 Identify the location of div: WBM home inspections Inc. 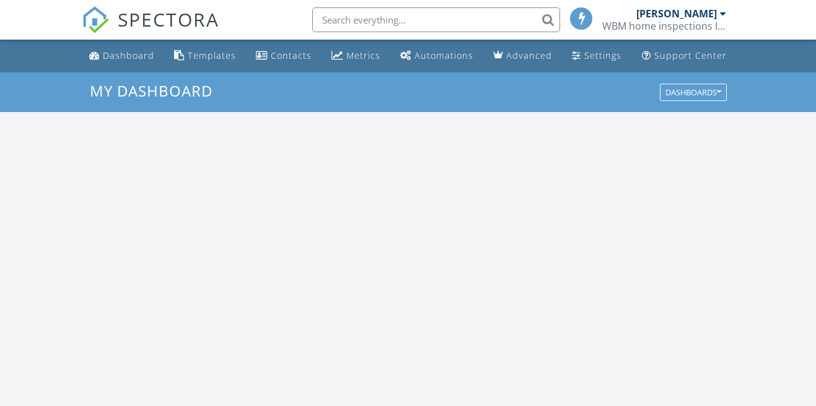
(664, 26).